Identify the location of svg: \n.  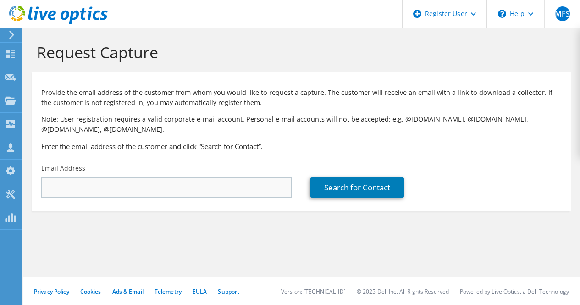
(502, 14).